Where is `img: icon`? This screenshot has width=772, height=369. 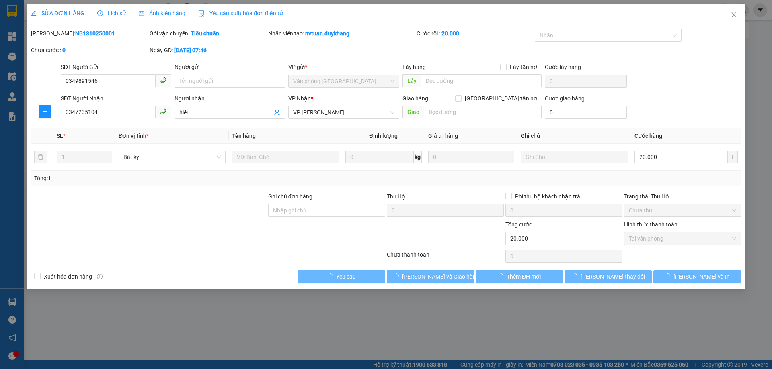
img: icon is located at coordinates (201, 14).